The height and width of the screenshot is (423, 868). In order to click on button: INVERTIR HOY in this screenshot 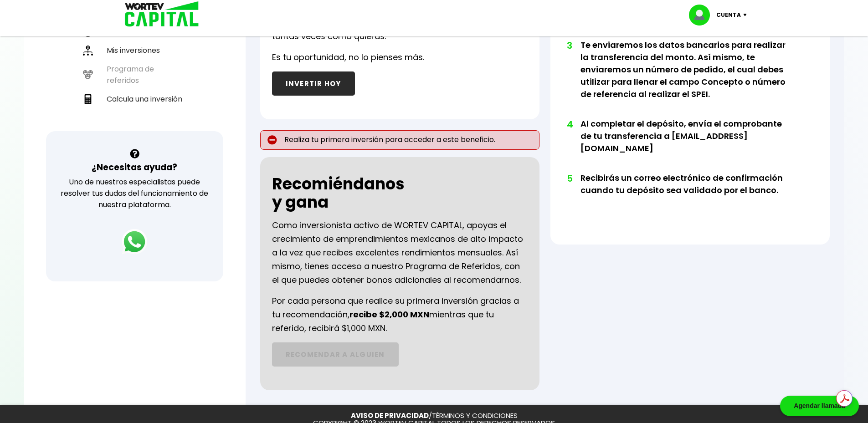, I will do `click(313, 83)`.